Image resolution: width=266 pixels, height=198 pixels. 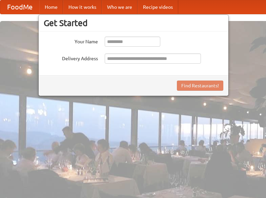 What do you see at coordinates (51, 7) in the screenshot?
I see `a: Home` at bounding box center [51, 7].